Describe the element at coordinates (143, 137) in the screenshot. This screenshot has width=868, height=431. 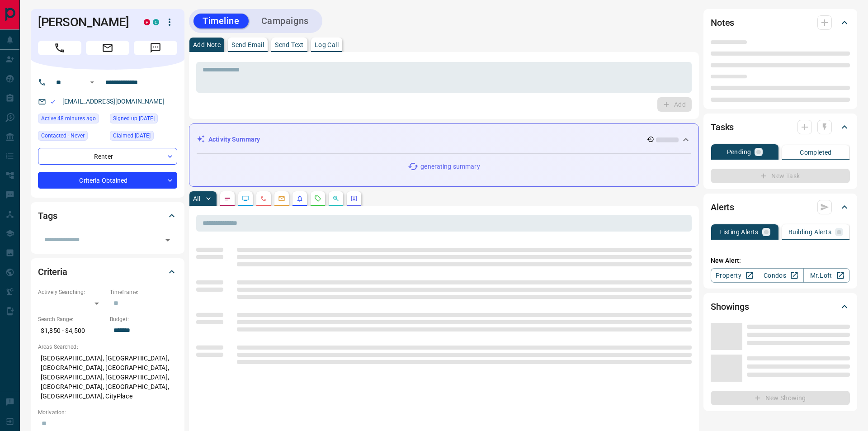
I see `div: Thu Dec 07 2017` at that location.